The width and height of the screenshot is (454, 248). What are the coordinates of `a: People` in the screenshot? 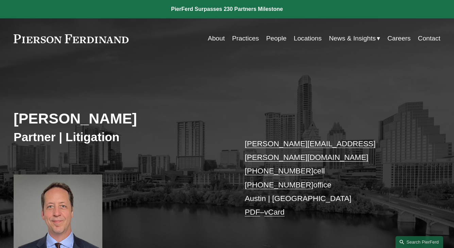 It's located at (276, 38).